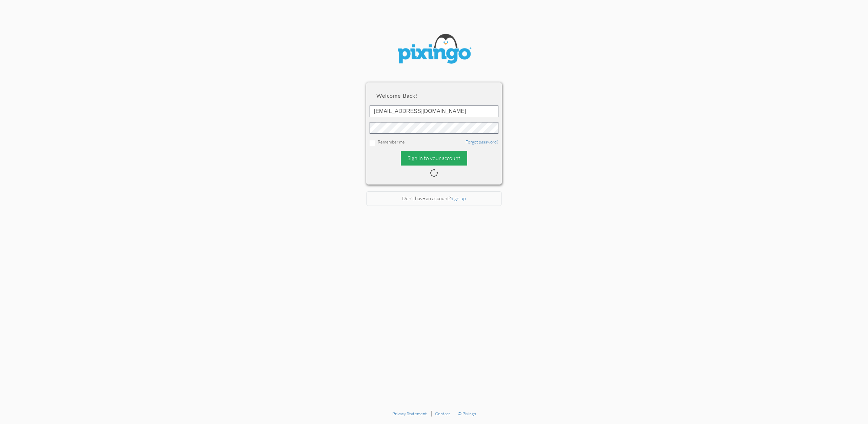 The height and width of the screenshot is (424, 868). Describe the element at coordinates (434, 95) in the screenshot. I see `h2: Welcome back!` at that location.